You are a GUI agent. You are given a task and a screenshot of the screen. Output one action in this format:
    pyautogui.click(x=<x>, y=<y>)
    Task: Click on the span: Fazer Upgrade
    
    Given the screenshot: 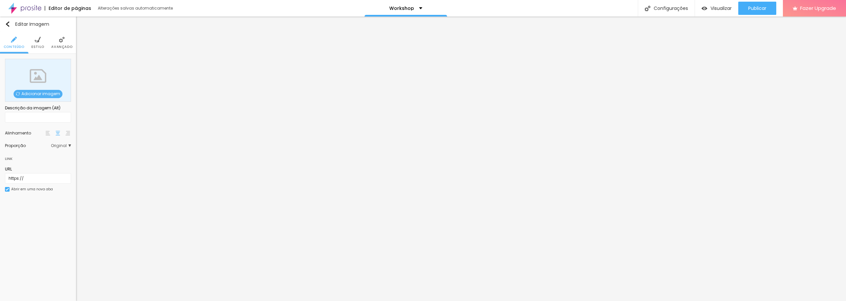 What is the action you would take?
    pyautogui.click(x=818, y=8)
    